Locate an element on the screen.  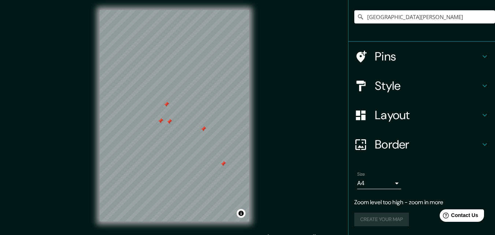
div: A4 is located at coordinates (380, 183).